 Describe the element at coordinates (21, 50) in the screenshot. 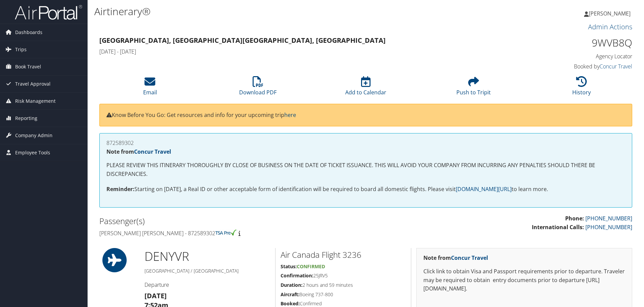

I see `span: Trips` at that location.